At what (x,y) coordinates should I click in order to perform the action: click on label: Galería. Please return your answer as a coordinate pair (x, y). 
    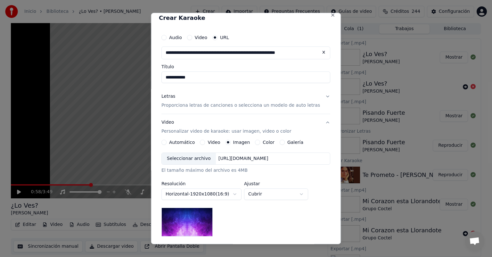
    Looking at the image, I should click on (295, 142).